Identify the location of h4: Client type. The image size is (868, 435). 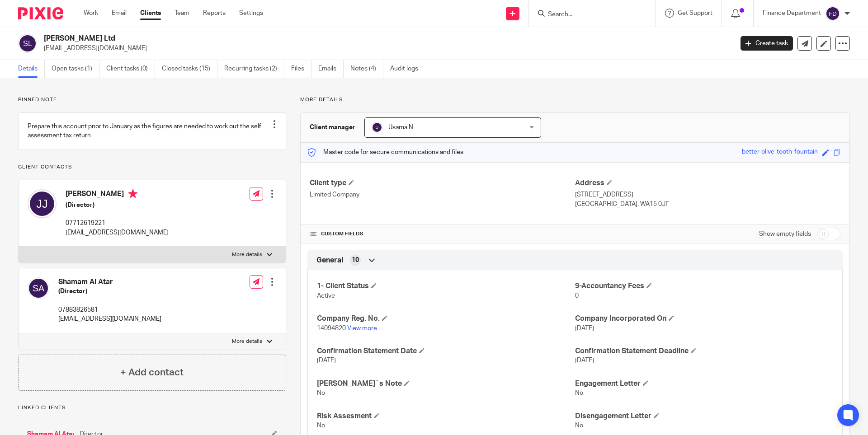
(442, 183).